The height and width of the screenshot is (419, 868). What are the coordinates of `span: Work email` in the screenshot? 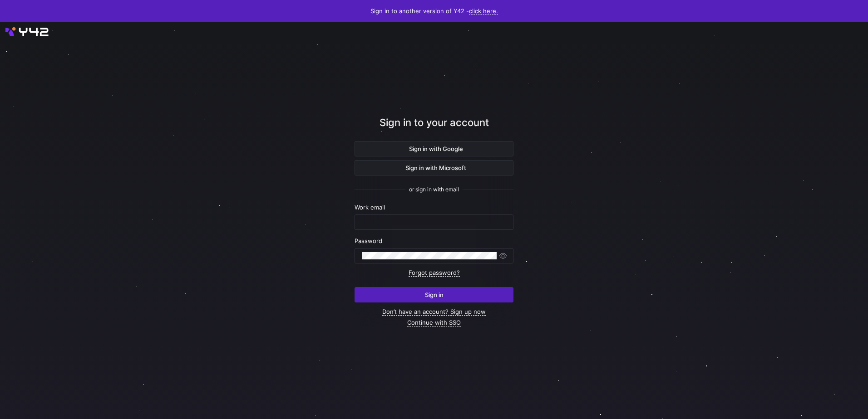 It's located at (369, 207).